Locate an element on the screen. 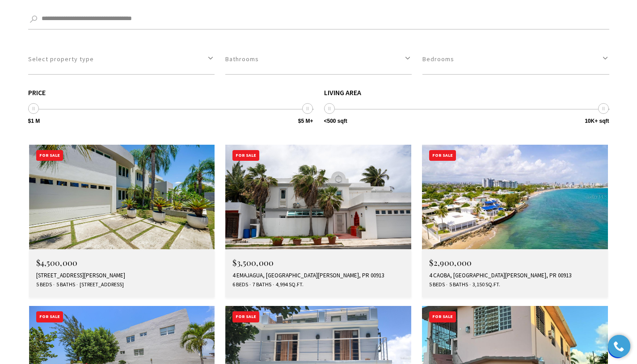  span: 7 Baths is located at coordinates (260, 285).